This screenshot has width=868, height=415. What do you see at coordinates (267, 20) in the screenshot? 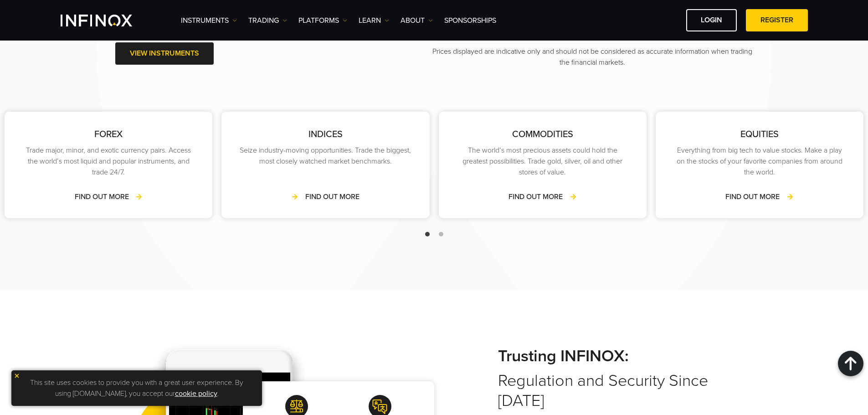
I see `a: TRADING` at bounding box center [267, 20].